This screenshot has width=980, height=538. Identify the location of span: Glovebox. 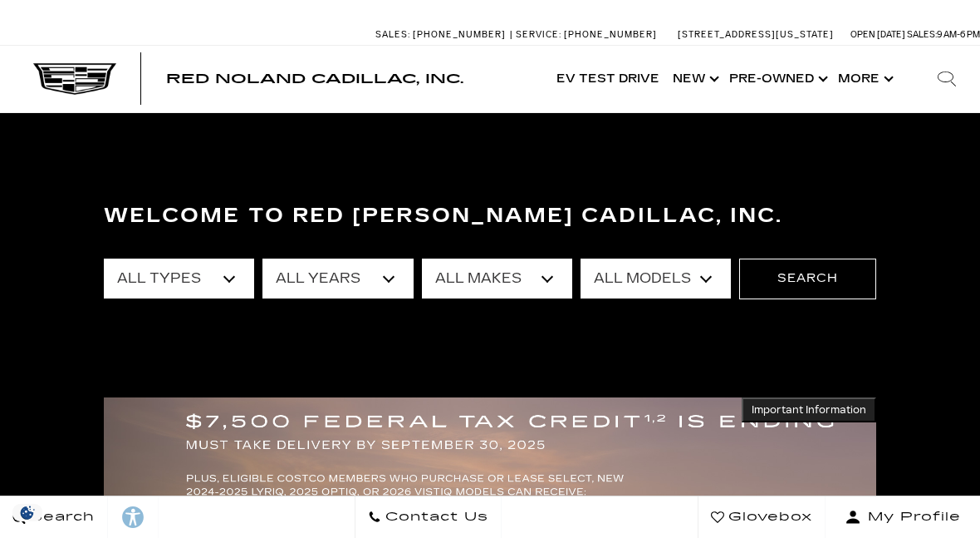
(768, 517).